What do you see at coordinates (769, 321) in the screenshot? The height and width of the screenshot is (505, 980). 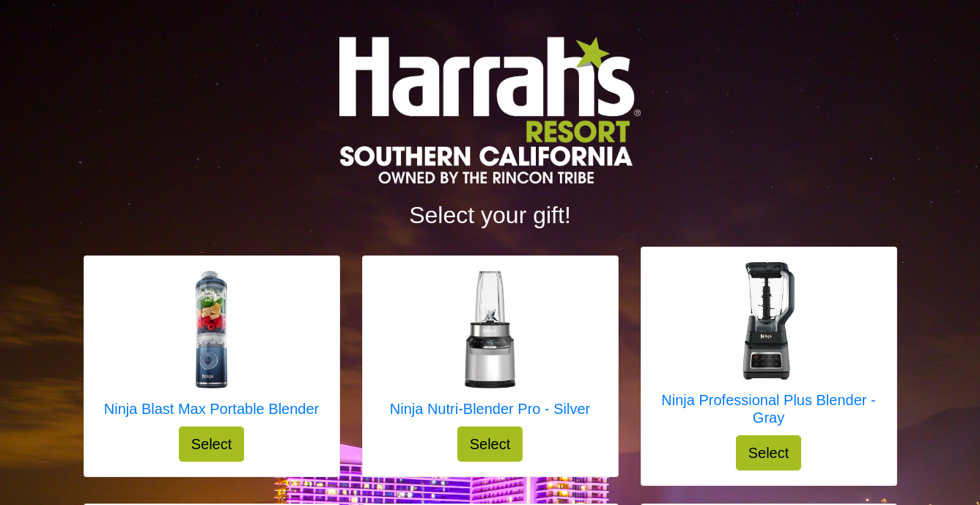 I see `img: Ninja Professional Plus Blender - Gray` at bounding box center [769, 321].